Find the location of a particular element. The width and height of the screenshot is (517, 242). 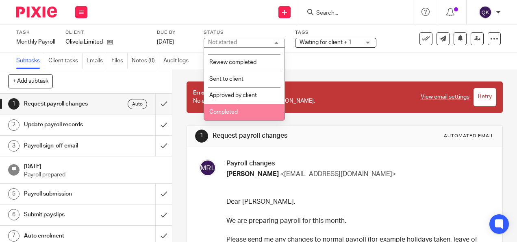

h1: Auto enrolment is located at coordinates (65, 235).